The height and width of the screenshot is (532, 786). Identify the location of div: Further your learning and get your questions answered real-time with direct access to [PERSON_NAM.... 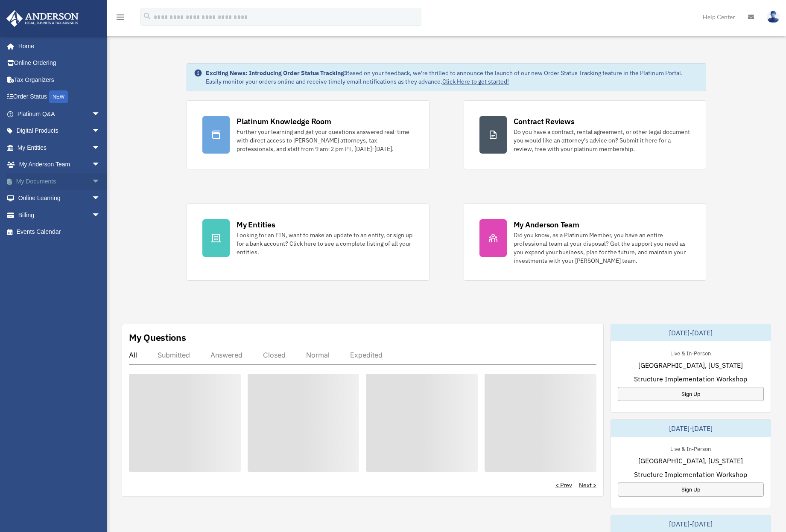
(325, 140).